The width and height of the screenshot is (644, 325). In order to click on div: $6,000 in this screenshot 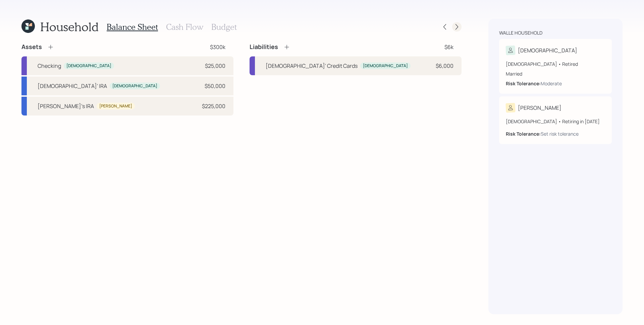, I will do `click(445, 66)`.